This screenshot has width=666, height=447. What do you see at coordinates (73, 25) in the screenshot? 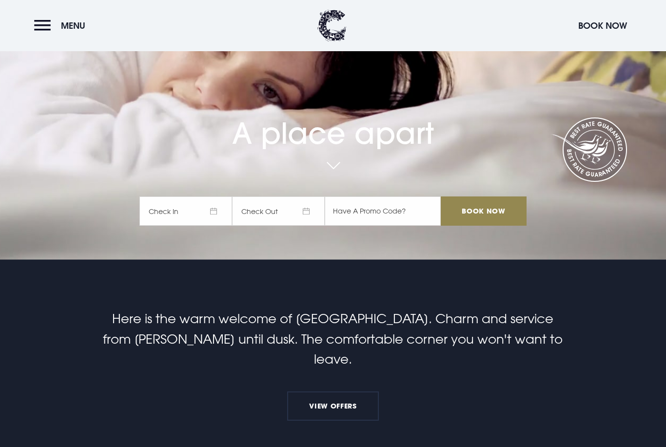
I see `span: Menu` at bounding box center [73, 25].